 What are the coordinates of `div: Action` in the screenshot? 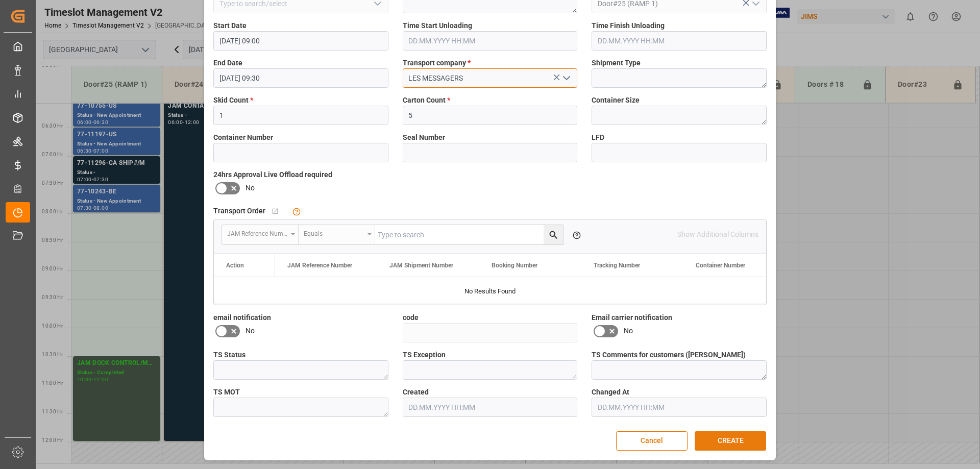 It's located at (235, 265).